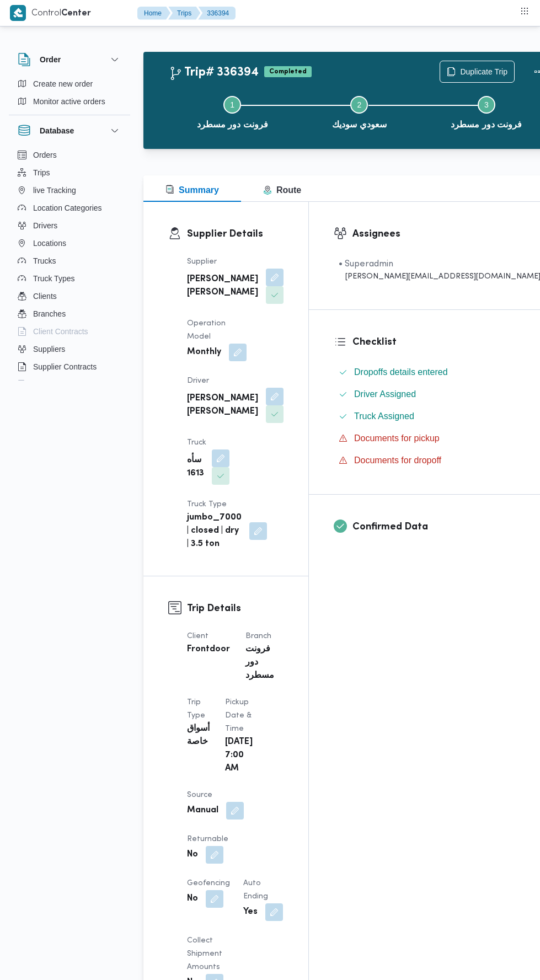 The image size is (540, 980). What do you see at coordinates (282, 190) in the screenshot?
I see `span: Route` at bounding box center [282, 190].